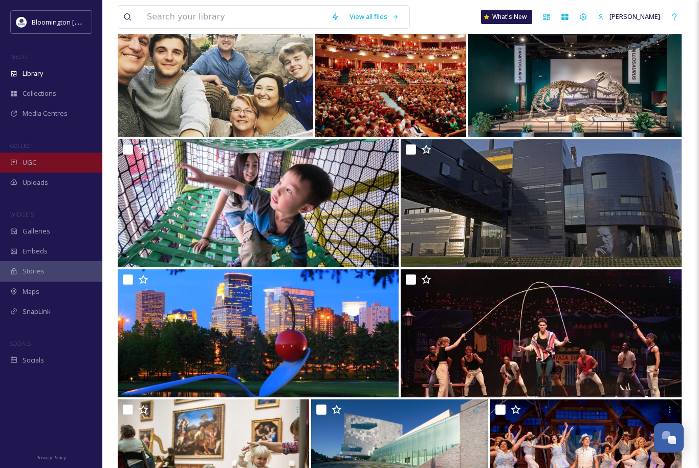  Describe the element at coordinates (51, 456) in the screenshot. I see `a: Privacy Policy` at that location.